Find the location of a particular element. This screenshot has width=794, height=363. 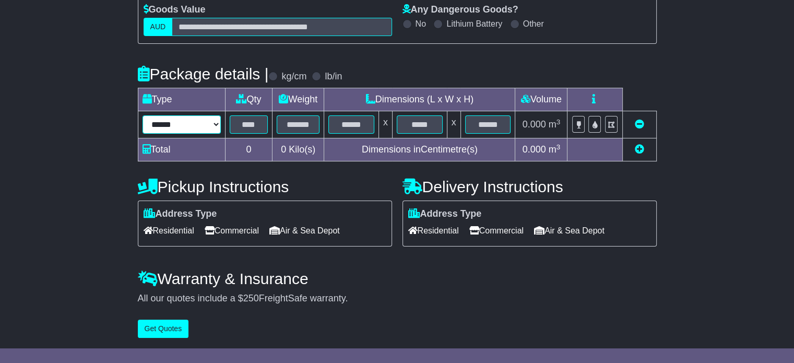

button: Get Quotes is located at coordinates (163, 328).